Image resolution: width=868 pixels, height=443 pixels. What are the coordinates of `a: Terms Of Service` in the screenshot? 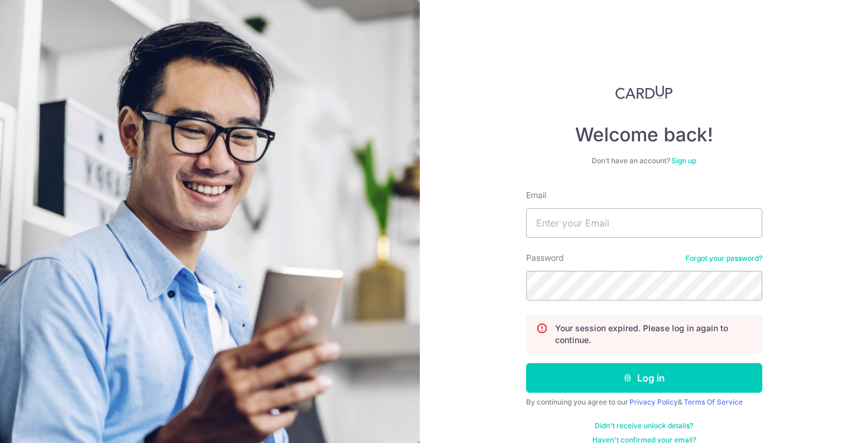 It's located at (713, 402).